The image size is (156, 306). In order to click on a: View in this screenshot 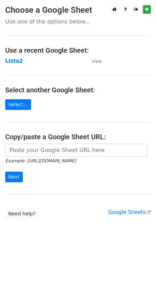, I will do `click(93, 61)`.